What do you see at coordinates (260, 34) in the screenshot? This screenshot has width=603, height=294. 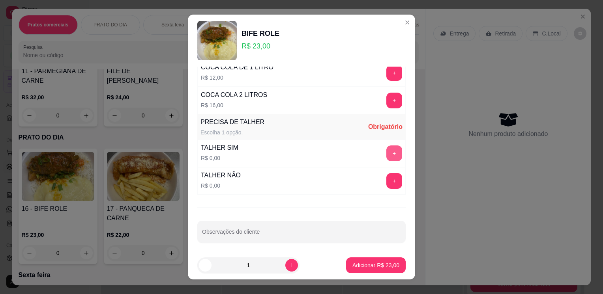 I see `div: BIFE ROLE` at bounding box center [260, 34].